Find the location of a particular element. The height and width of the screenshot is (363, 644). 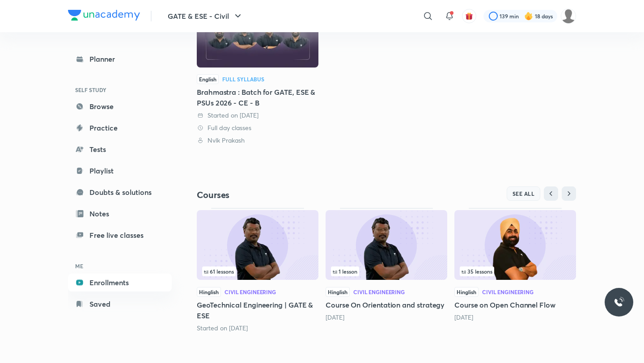

img: ttu is located at coordinates (619, 302).